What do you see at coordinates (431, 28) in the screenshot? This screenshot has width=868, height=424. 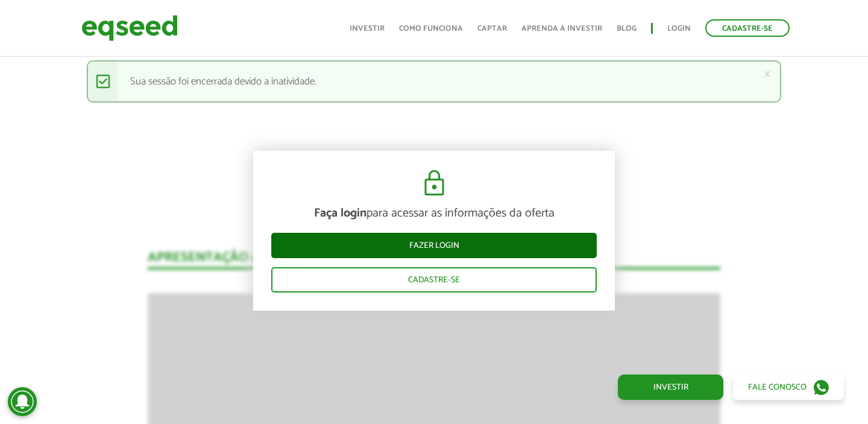 I see `a: Como funciona` at bounding box center [431, 28].